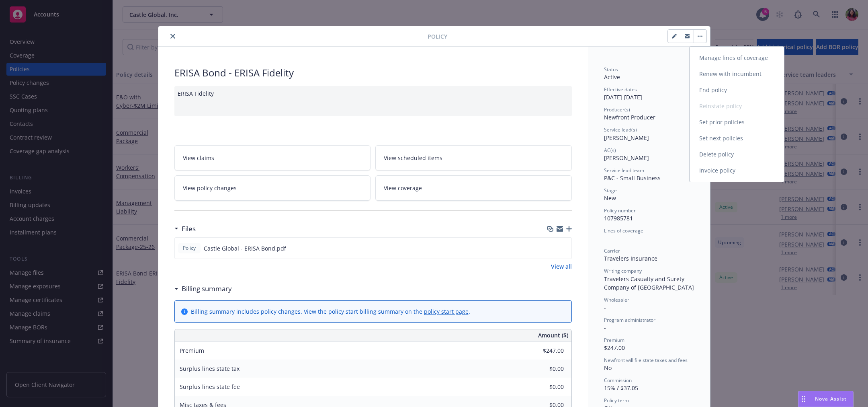 The width and height of the screenshot is (868, 407). What do you see at coordinates (826, 399) in the screenshot?
I see `button: Nova Assist` at bounding box center [826, 399].